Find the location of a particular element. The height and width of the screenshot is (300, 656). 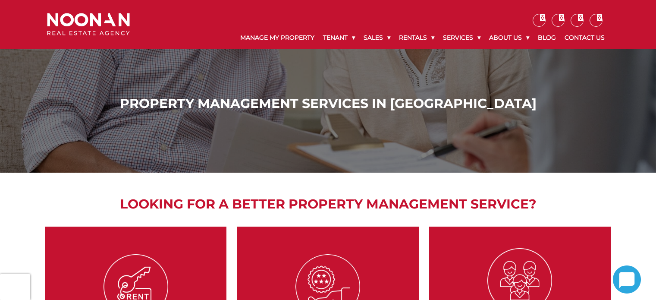

a: Manage My Property is located at coordinates (277, 38).